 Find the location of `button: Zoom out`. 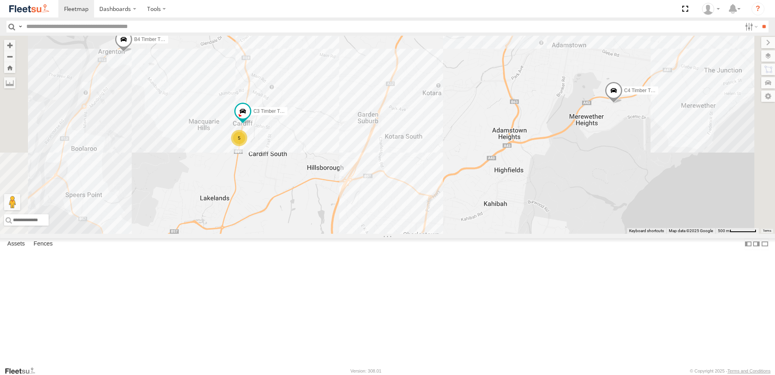

button: Zoom out is located at coordinates (10, 56).